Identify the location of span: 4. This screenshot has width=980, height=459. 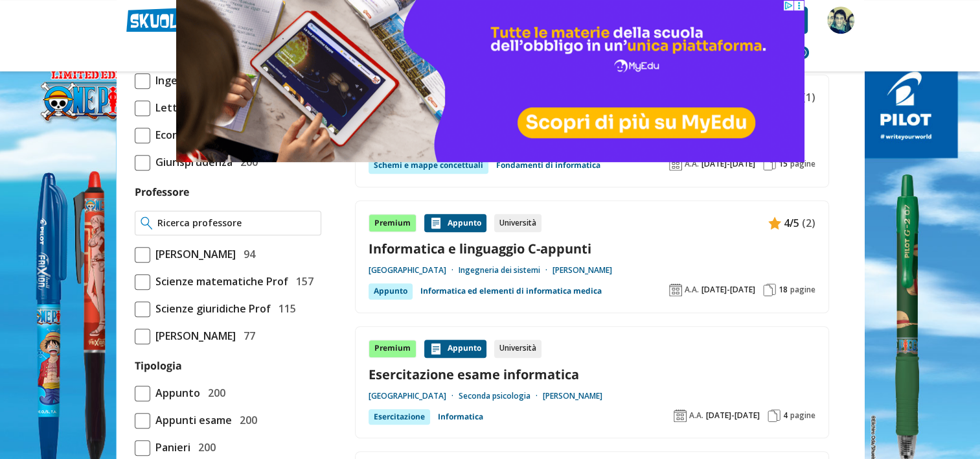
(785, 415).